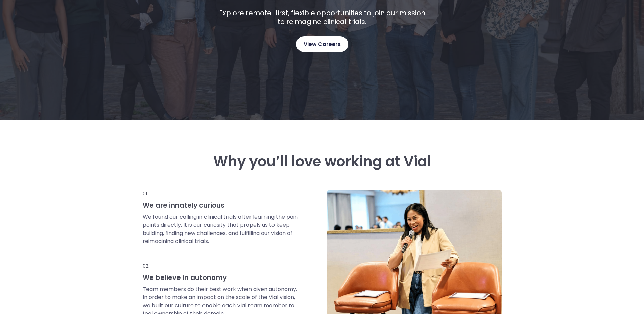 Image resolution: width=644 pixels, height=314 pixels. Describe the element at coordinates (322, 44) in the screenshot. I see `a: View Careers` at that location.